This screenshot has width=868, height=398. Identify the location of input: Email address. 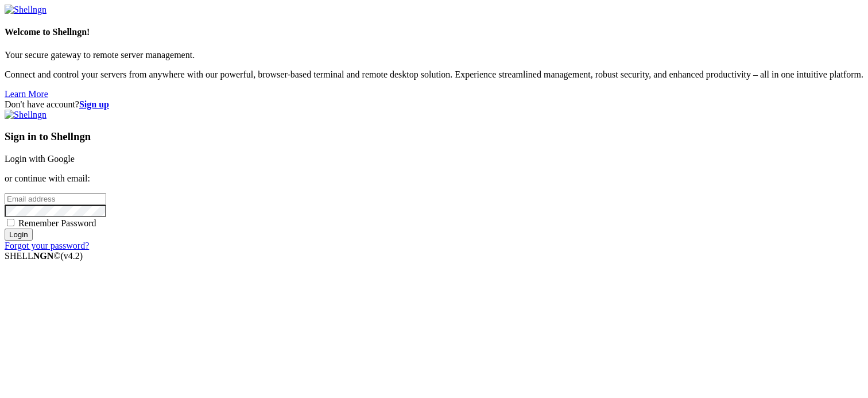
(55, 199).